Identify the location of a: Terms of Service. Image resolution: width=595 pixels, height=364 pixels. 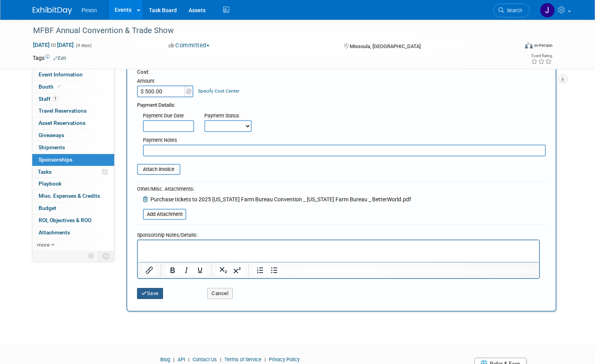
(243, 359).